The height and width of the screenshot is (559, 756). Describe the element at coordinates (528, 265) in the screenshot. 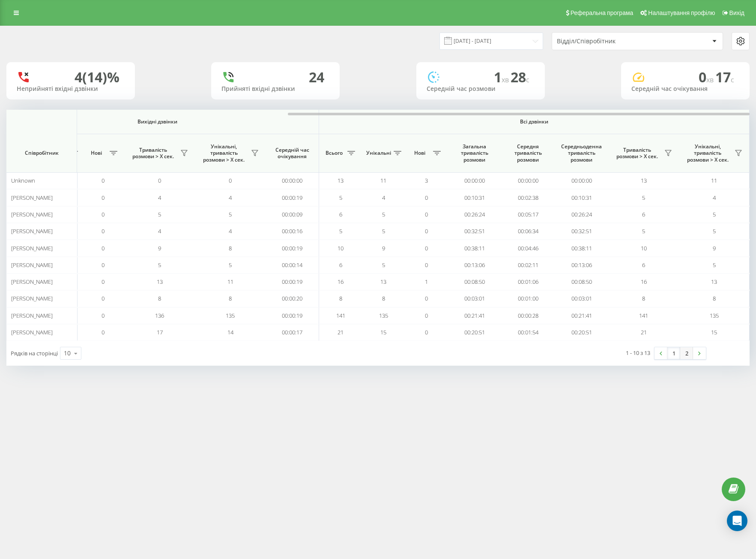

I see `td: 00:02:11` at that location.